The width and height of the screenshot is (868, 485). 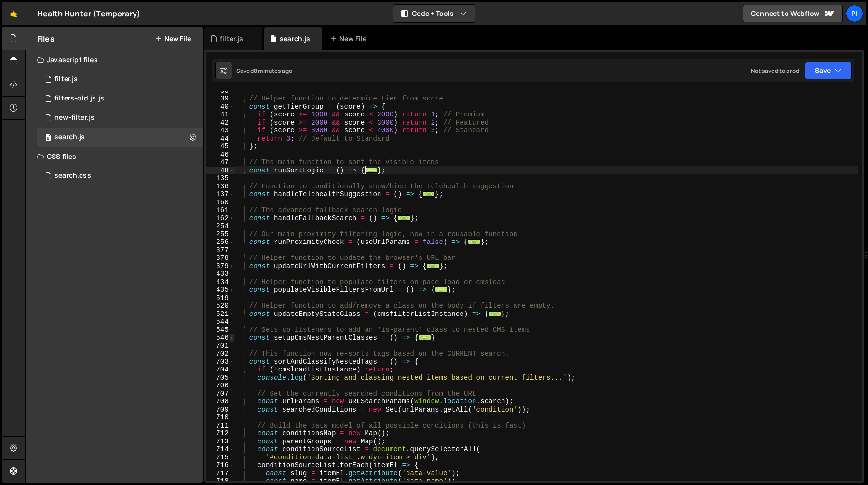 What do you see at coordinates (220, 361) in the screenshot?
I see `div: 703` at bounding box center [220, 361].